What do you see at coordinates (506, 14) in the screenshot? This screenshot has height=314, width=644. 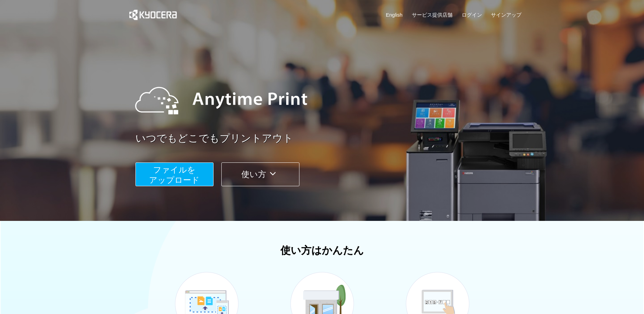 I see `a: サインアップ` at bounding box center [506, 14].